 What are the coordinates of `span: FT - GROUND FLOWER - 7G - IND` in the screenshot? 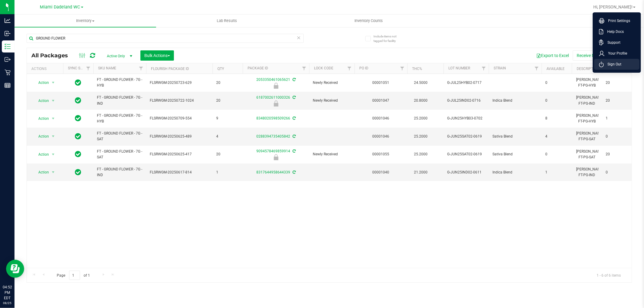 It's located at (120, 100).